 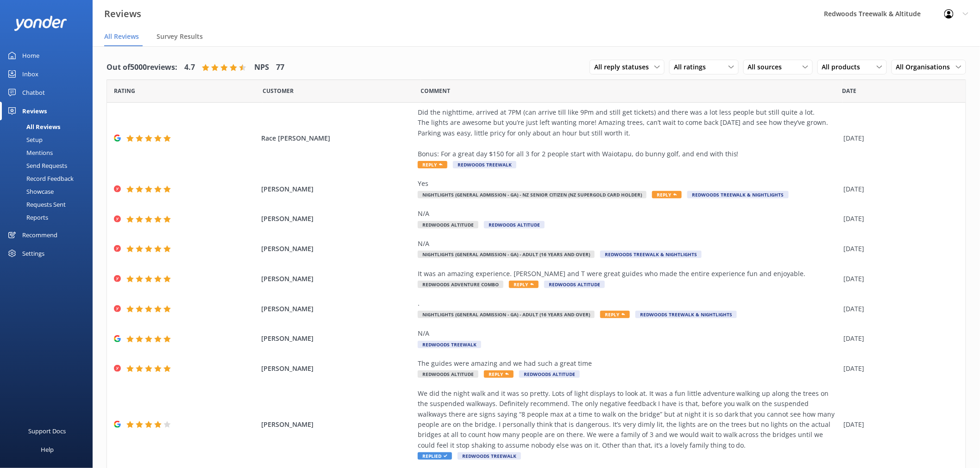 What do you see at coordinates (121, 36) in the screenshot?
I see `span: All Reviews` at bounding box center [121, 36].